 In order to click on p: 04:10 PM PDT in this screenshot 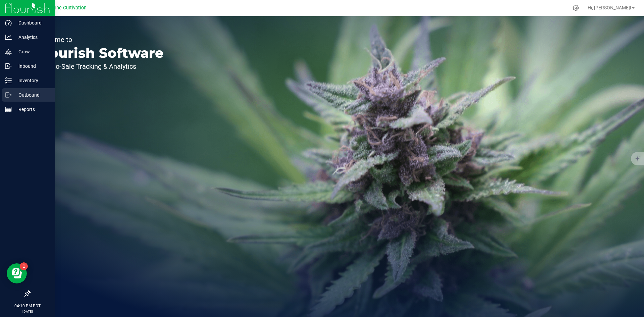, I will do `click(27, 306)`.